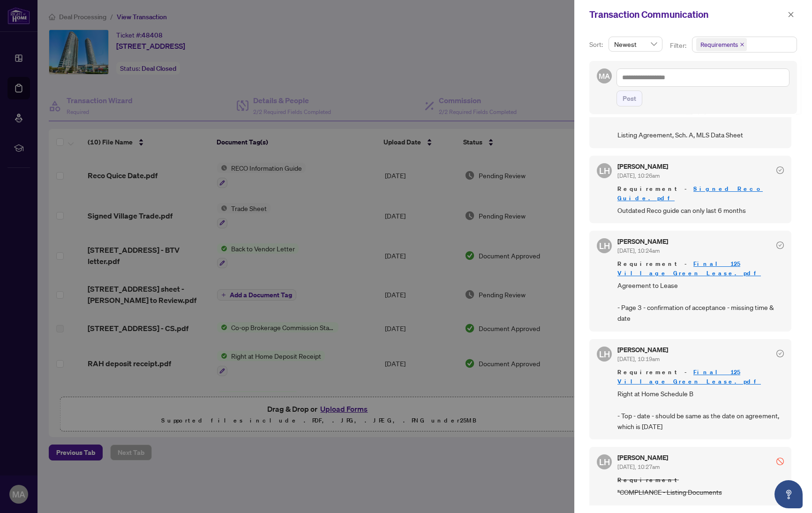 The height and width of the screenshot is (513, 812). What do you see at coordinates (604, 76) in the screenshot?
I see `span: MA` at bounding box center [604, 76].